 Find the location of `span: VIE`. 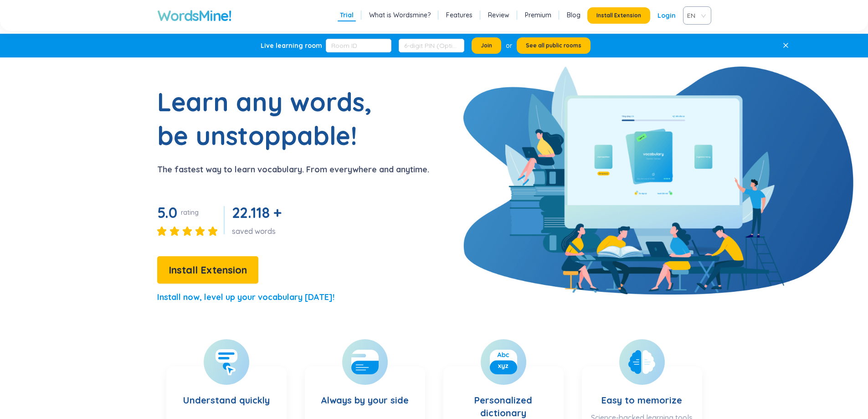

span: VIE is located at coordinates (695, 16).